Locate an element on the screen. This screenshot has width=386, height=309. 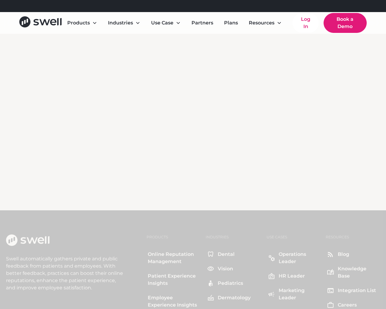
a: Dermatology is located at coordinates (234, 298).